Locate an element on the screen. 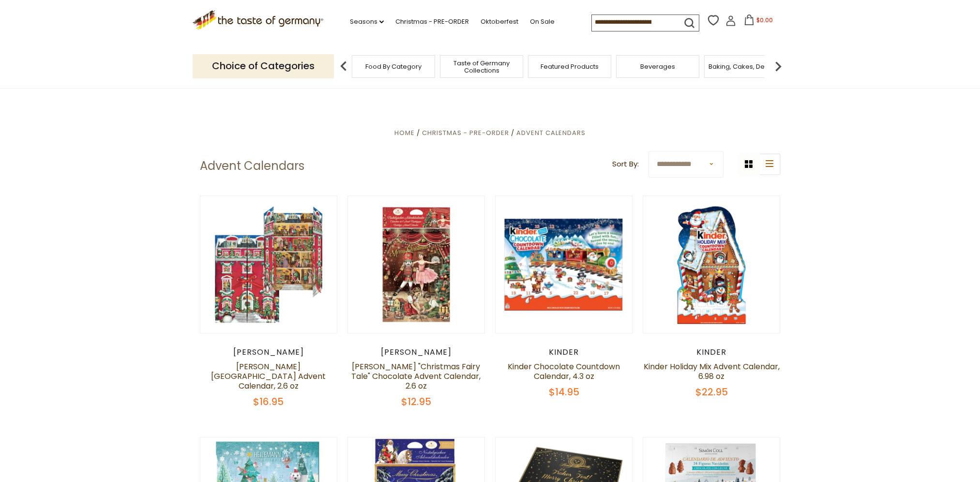 The image size is (980, 482). span: Advent Calendars is located at coordinates (551, 132).